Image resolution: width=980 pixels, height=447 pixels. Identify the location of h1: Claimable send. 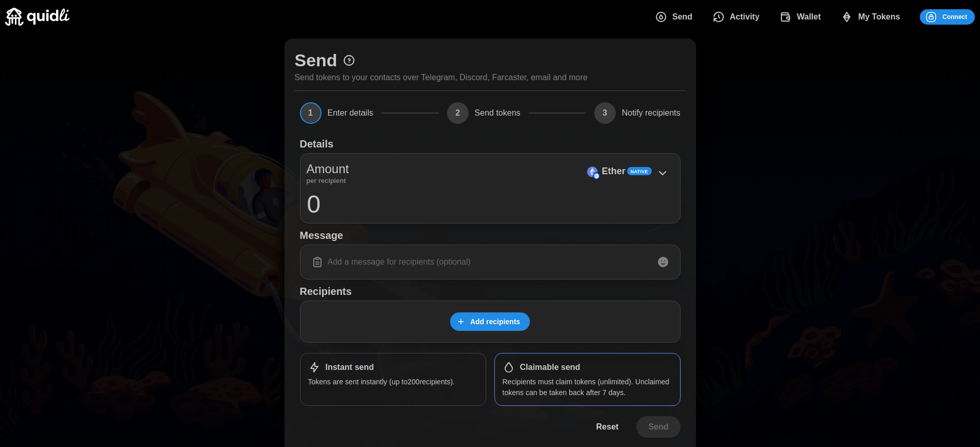
(550, 368).